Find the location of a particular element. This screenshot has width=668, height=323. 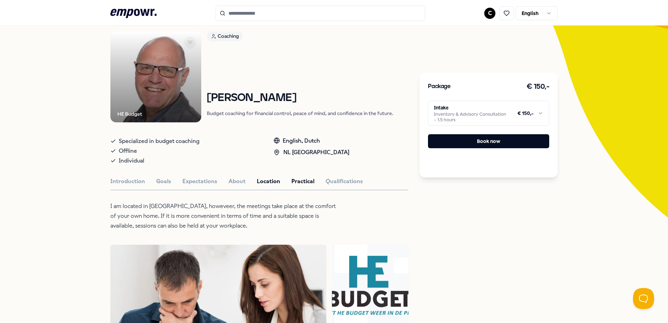

h3: Package is located at coordinates (439, 87).